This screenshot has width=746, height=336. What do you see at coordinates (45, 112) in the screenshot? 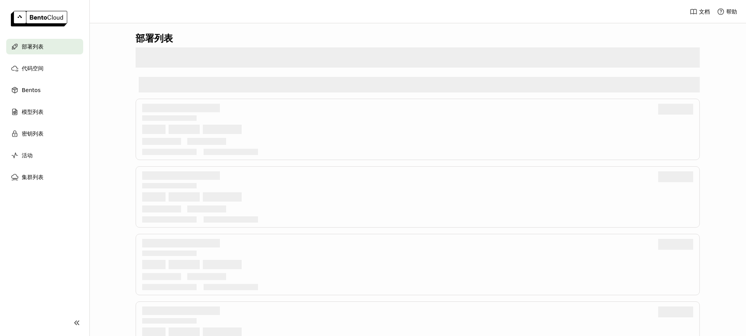
I see `a: 模型列表` at bounding box center [45, 112].